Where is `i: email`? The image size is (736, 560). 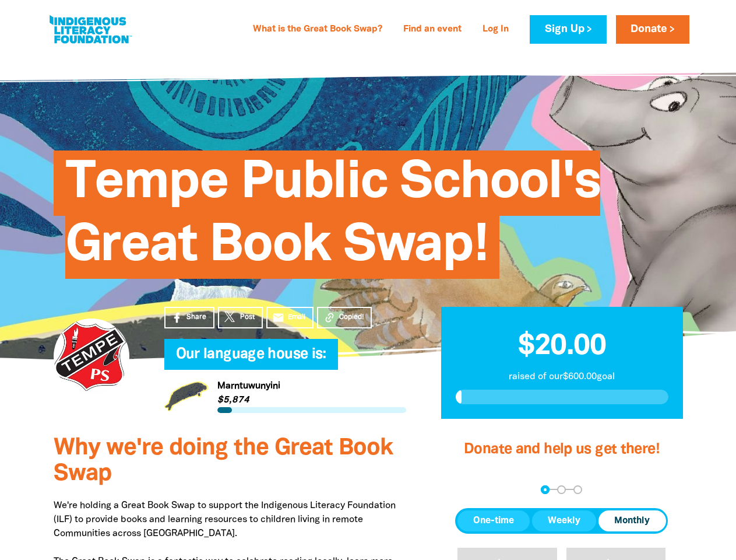 i: email is located at coordinates (278, 317).